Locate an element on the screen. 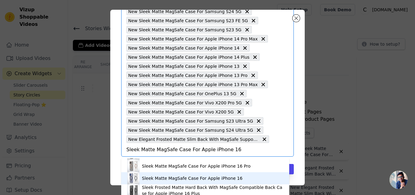  span: New Sleek Matte MagSafe Case For Samsung S24 Ultra 5G is located at coordinates (190, 130).